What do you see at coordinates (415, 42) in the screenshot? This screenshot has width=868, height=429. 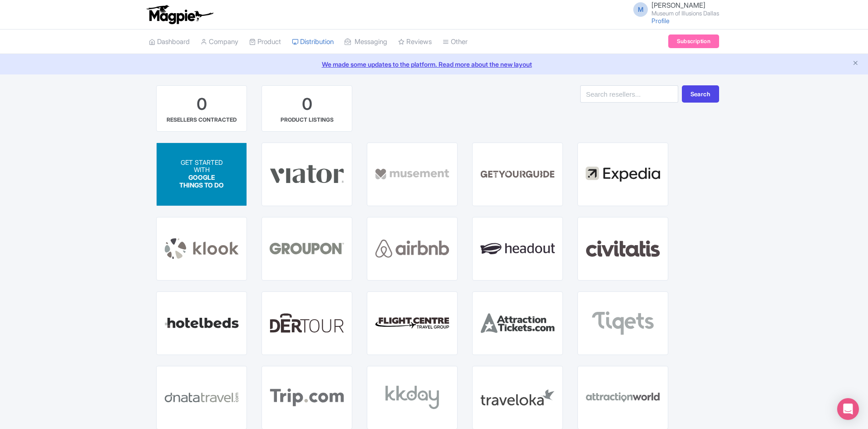 I see `a: Reviews` at bounding box center [415, 42].